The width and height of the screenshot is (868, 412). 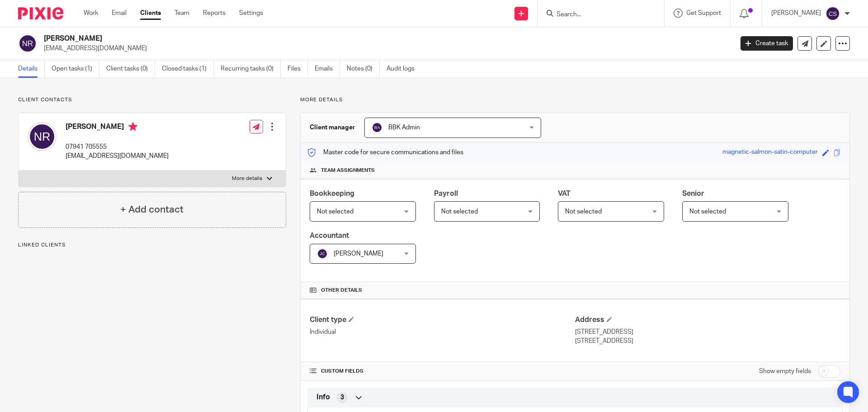 I want to click on p: Client contacts, so click(x=152, y=100).